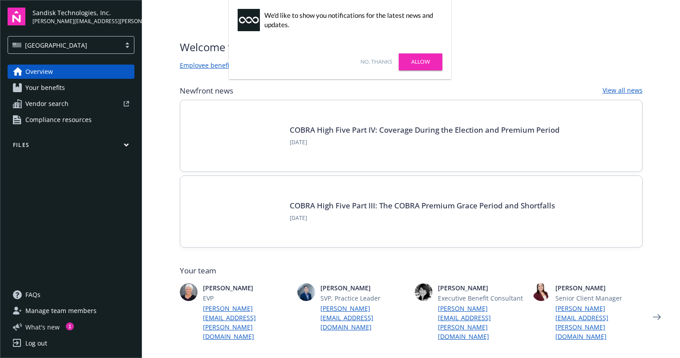 Image resolution: width=680 pixels, height=358 pixels. I want to click on img: BLOG-Card Image - Compliance - COBRA High Five Pt 4 - 09-04-25.jpg, so click(237, 136).